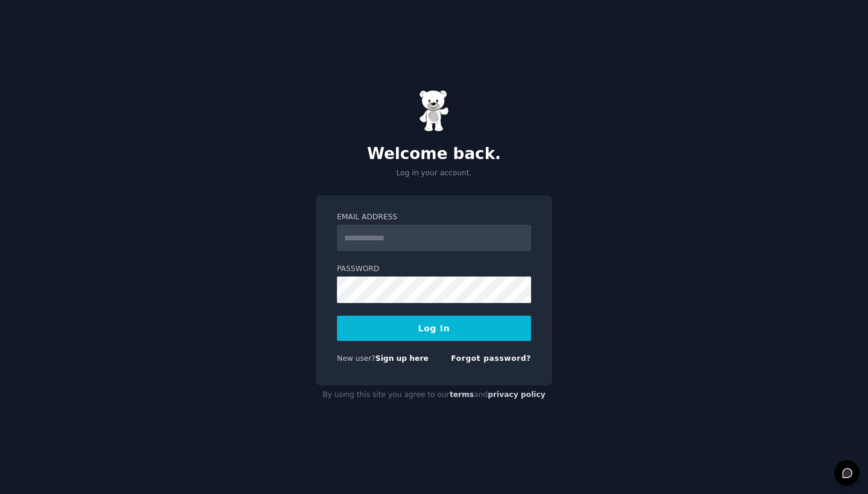 This screenshot has width=868, height=494. I want to click on button: Log In, so click(434, 329).